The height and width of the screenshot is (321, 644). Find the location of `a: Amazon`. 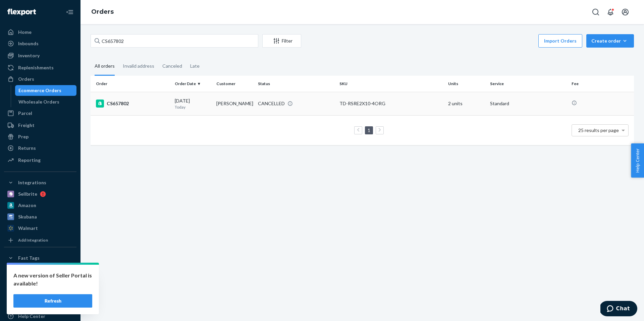

a: Amazon is located at coordinates (40, 205).